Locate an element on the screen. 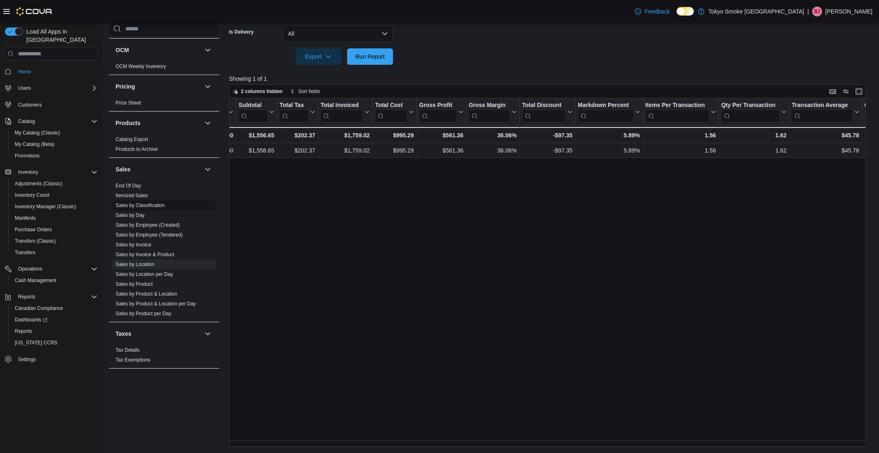  span: Customers is located at coordinates (56, 104).